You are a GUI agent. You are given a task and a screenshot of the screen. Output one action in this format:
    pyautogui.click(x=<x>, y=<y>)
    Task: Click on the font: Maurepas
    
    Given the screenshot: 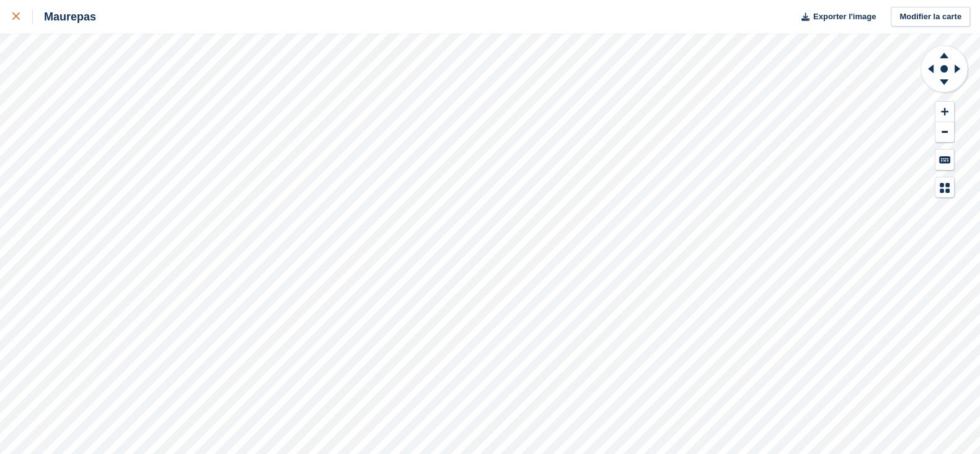 What is the action you would take?
    pyautogui.click(x=70, y=17)
    